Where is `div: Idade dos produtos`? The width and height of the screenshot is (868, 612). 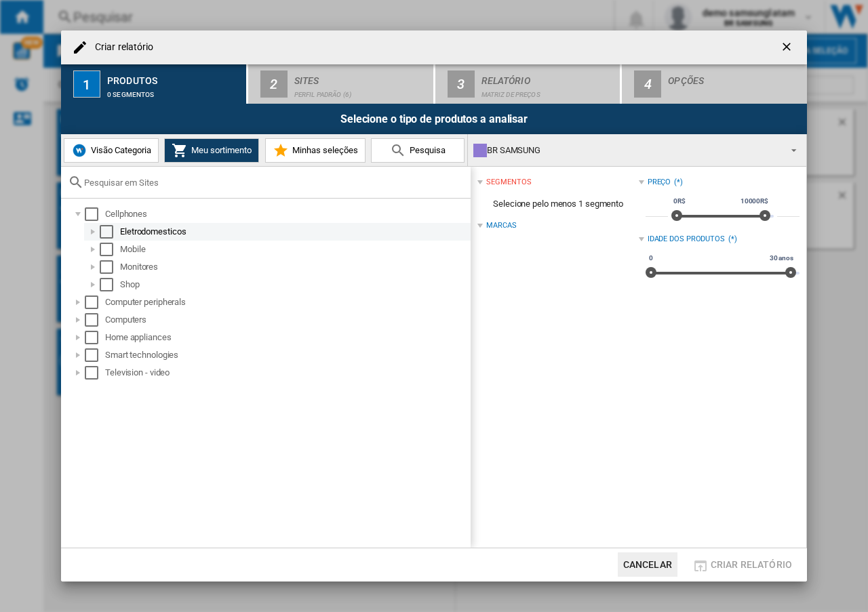
div: Idade dos produtos is located at coordinates (686, 240).